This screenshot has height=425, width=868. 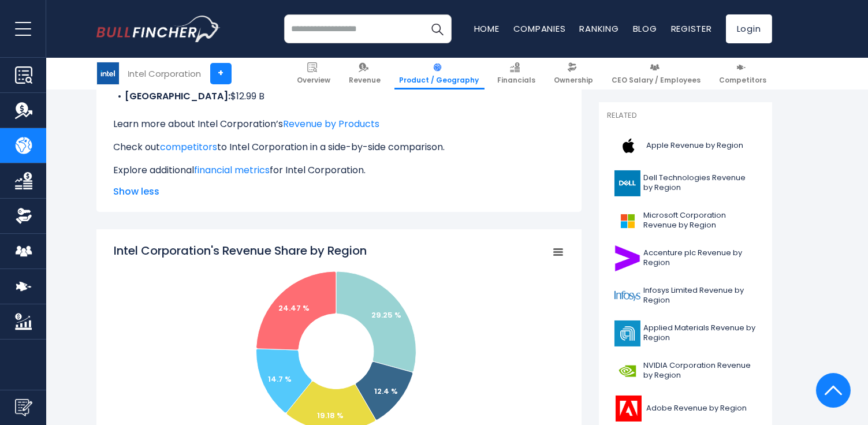 What do you see at coordinates (108, 73) in the screenshot?
I see `img: INTC logo` at bounding box center [108, 73].